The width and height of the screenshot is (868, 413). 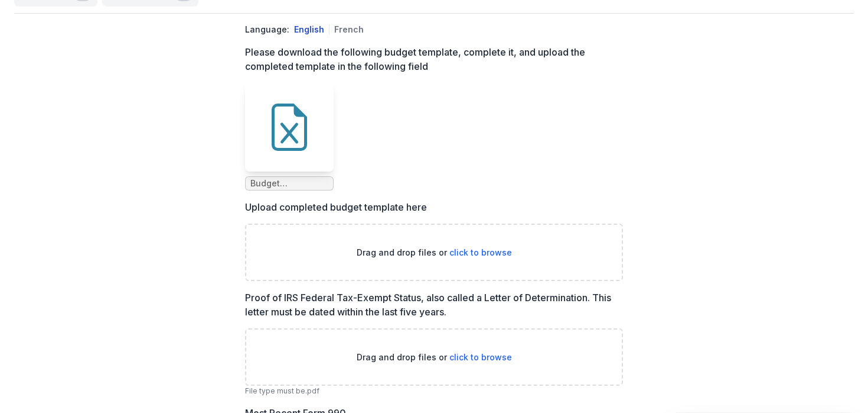 I want to click on p: Upload completed budget template here, so click(x=336, y=207).